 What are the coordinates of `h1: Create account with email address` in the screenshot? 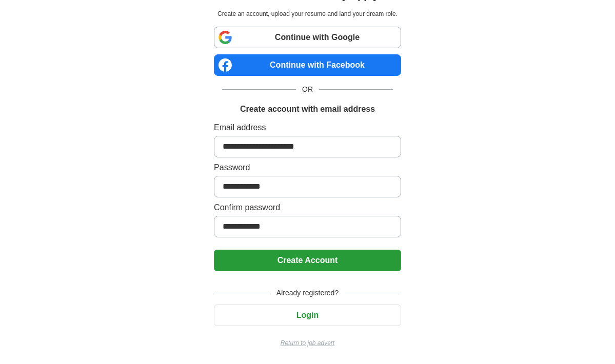 It's located at (307, 109).